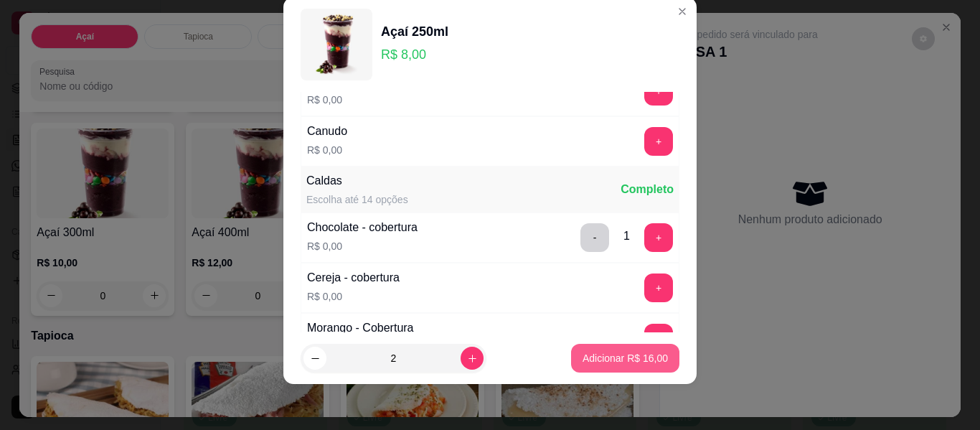  I want to click on div: Cereja - cobertura, so click(353, 278).